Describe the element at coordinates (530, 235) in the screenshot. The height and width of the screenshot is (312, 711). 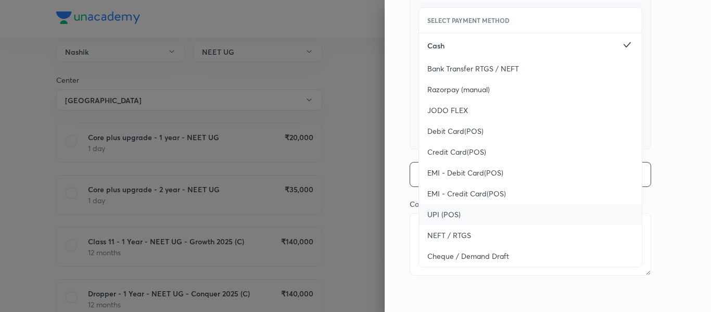
I see `div: NEFT / RTGS` at that location.